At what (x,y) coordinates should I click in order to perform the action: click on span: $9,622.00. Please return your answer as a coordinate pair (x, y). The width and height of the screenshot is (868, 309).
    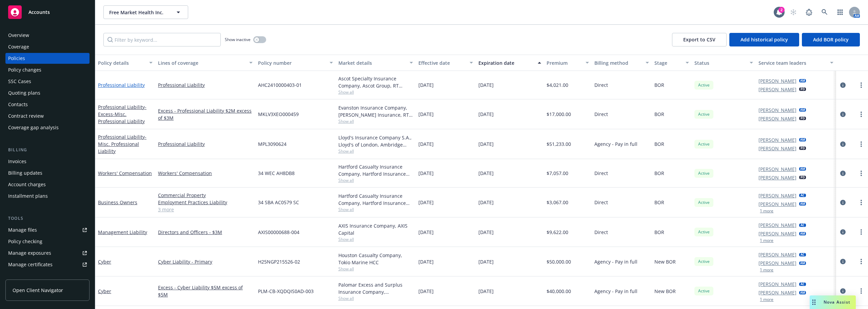
    Looking at the image, I should click on (557, 232).